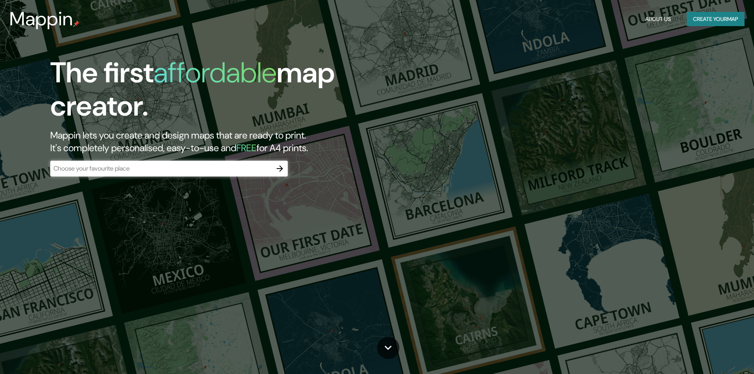  What do you see at coordinates (239, 93) in the screenshot?
I see `h1: The first map creator.` at bounding box center [239, 93].